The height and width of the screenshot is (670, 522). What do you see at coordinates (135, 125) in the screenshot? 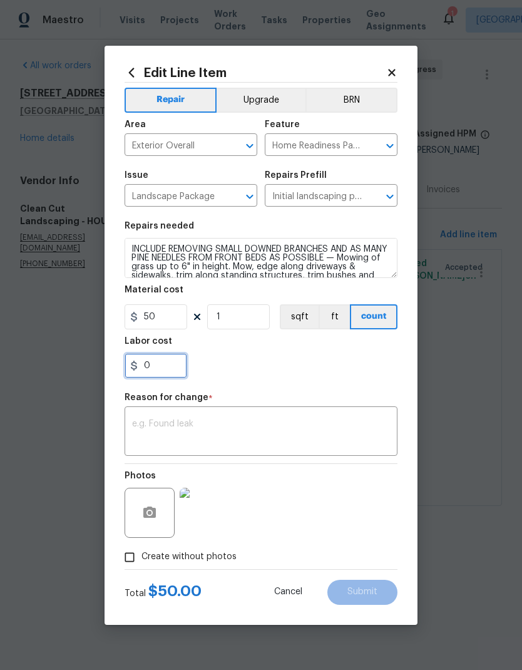
I see `h5: Area` at bounding box center [135, 125].